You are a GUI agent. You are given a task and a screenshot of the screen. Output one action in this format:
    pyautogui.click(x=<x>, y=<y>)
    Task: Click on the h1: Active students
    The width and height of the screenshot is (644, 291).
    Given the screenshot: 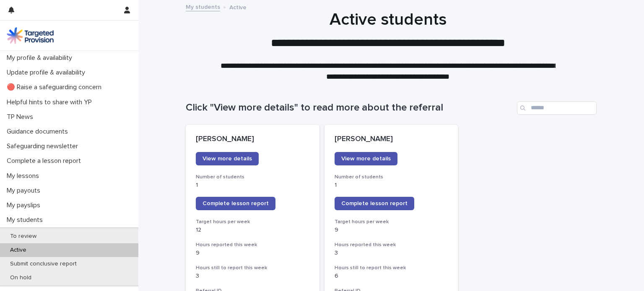 What is the action you would take?
    pyautogui.click(x=388, y=20)
    